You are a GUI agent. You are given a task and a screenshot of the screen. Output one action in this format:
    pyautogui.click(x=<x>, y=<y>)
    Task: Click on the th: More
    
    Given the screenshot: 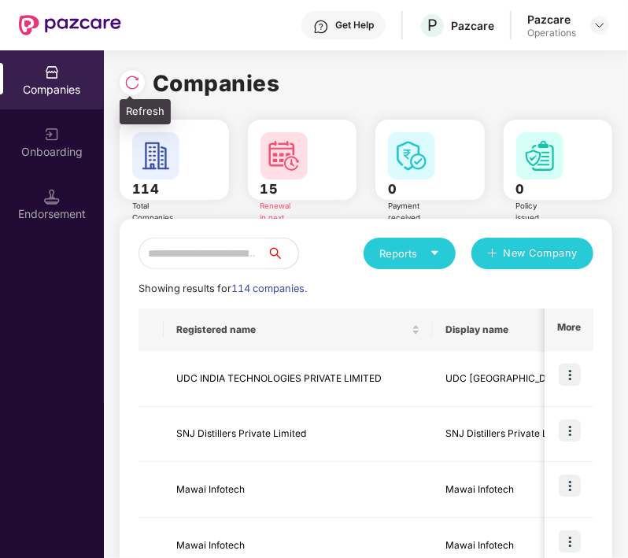 What is the action you would take?
    pyautogui.click(x=569, y=330)
    